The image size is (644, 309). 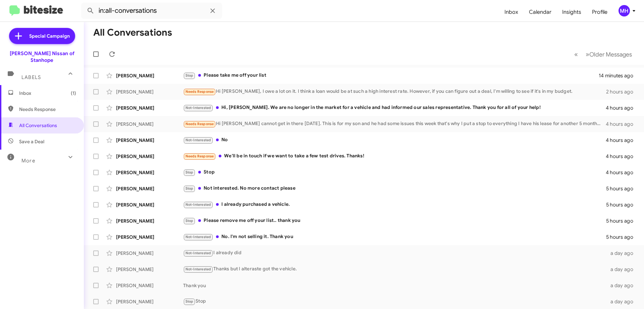 What do you see at coordinates (395, 269) in the screenshot?
I see `div: Thanks but I alteraste got the vehicle.` at bounding box center [395, 269].